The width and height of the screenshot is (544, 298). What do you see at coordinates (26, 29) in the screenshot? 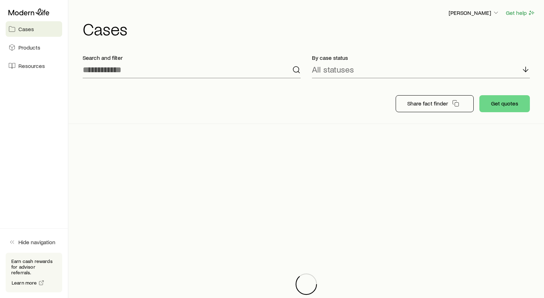
I see `span: Cases` at bounding box center [26, 29].